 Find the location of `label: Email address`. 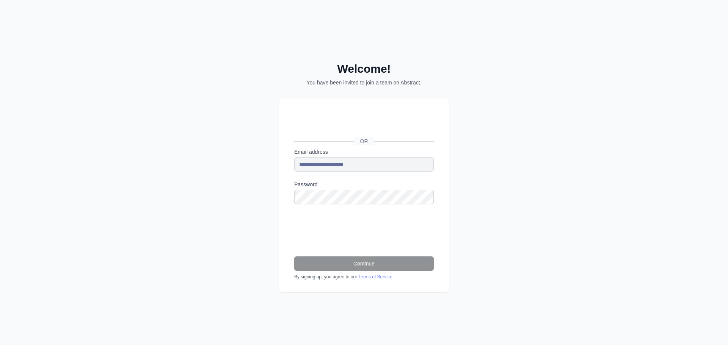

label: Email address is located at coordinates (364, 152).